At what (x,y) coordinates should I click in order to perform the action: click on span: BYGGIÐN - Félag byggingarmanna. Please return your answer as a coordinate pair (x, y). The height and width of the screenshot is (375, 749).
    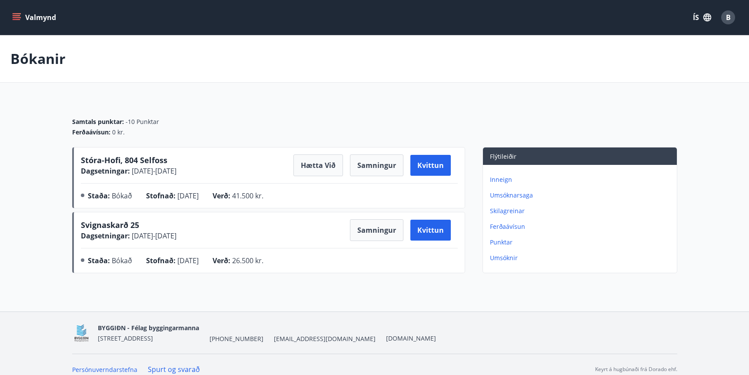
    Looking at the image, I should click on (148, 327).